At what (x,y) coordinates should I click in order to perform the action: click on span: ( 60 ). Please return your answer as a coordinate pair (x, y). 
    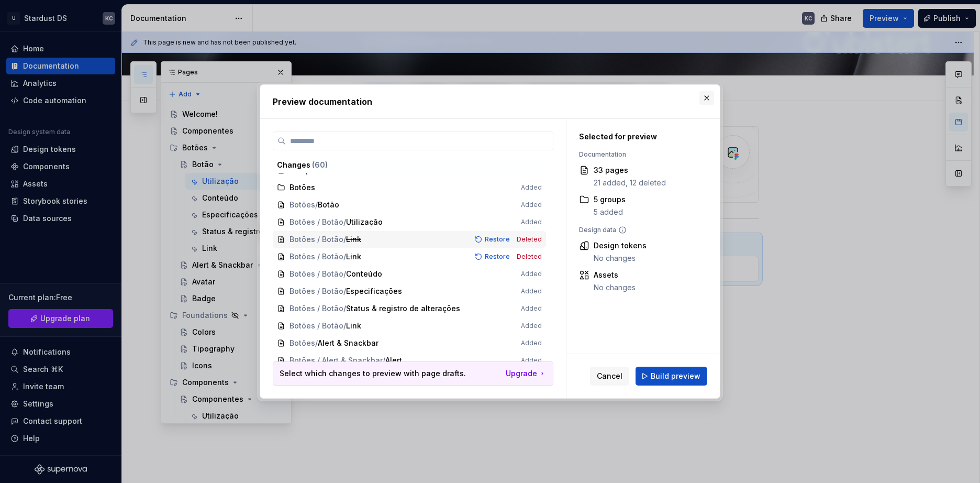
    Looking at the image, I should click on (320, 164).